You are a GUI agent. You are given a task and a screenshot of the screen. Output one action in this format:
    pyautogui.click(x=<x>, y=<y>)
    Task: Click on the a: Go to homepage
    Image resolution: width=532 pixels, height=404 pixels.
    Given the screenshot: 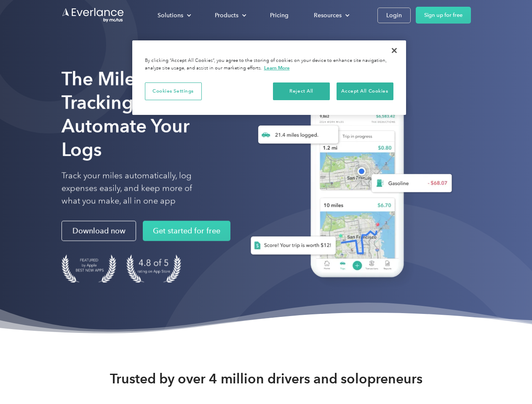 What is the action you would take?
    pyautogui.click(x=93, y=15)
    